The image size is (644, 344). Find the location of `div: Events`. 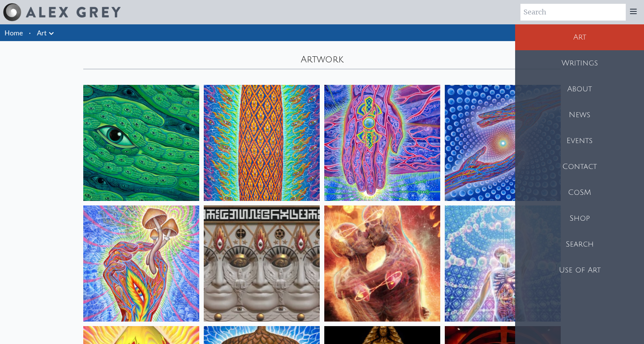

div: Events is located at coordinates (580, 141).